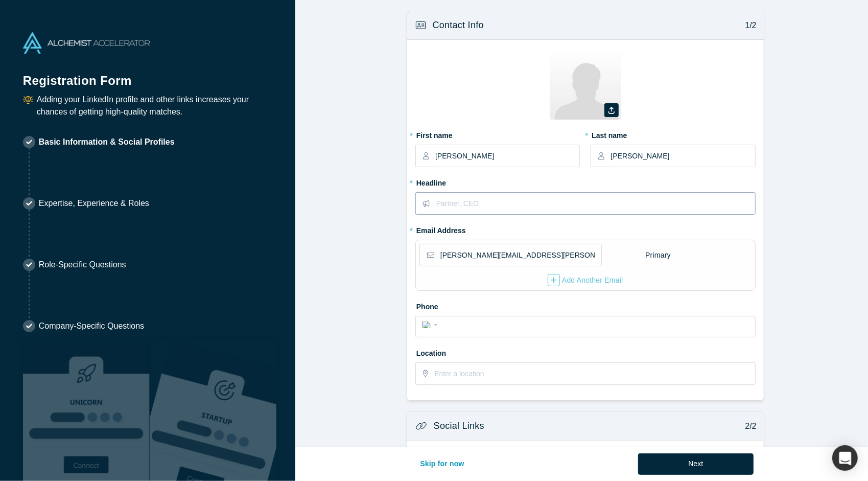  What do you see at coordinates (86, 43) in the screenshot?
I see `img: Alchemist Accelerator Logo` at bounding box center [86, 43].